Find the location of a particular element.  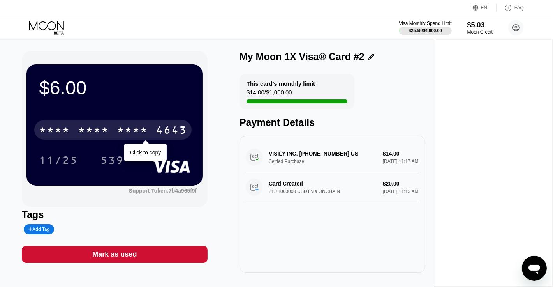

div: Tags is located at coordinates (114, 214).